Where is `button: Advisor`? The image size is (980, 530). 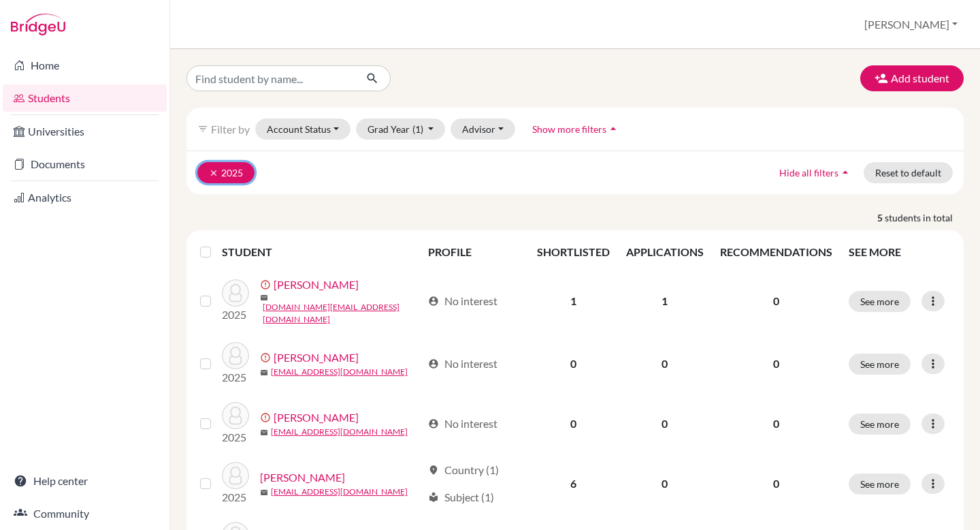
button: Advisor is located at coordinates (482, 128).